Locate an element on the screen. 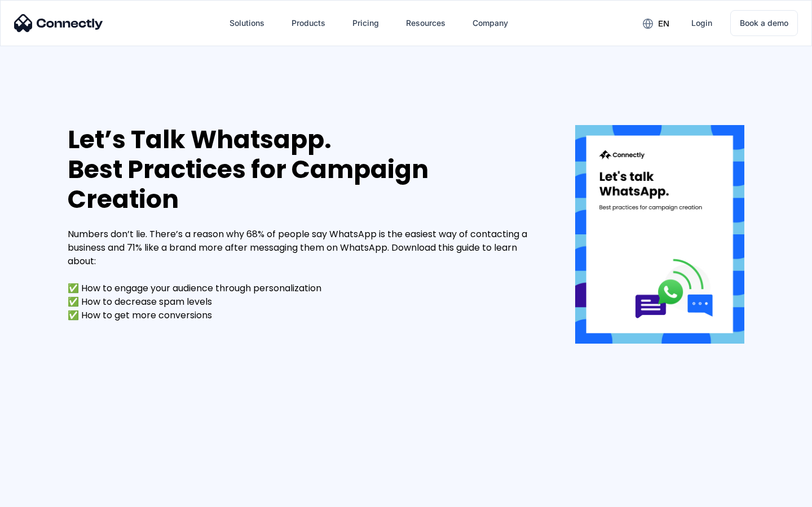 This screenshot has width=812, height=507. ul: Language list is located at coordinates (45, 495).